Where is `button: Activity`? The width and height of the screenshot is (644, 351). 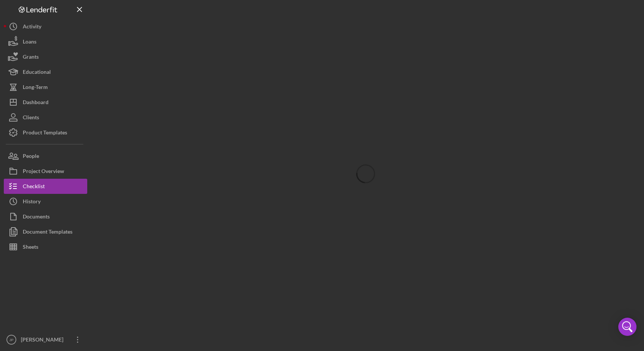 button: Activity is located at coordinates (46, 27).